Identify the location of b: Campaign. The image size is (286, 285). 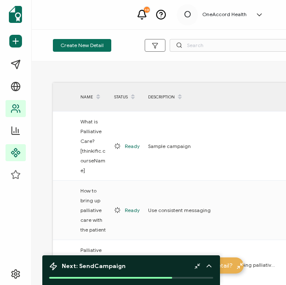
(110, 266).